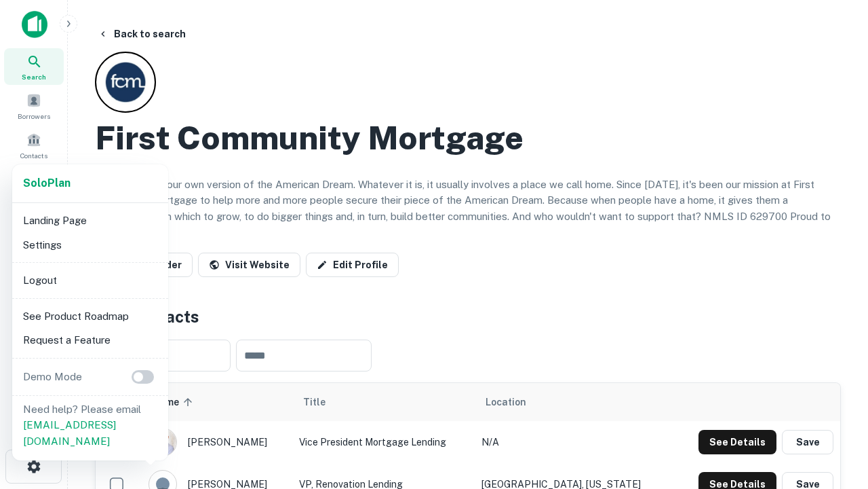  Describe the element at coordinates (90, 316) in the screenshot. I see `li: See Product Roadmap` at that location.